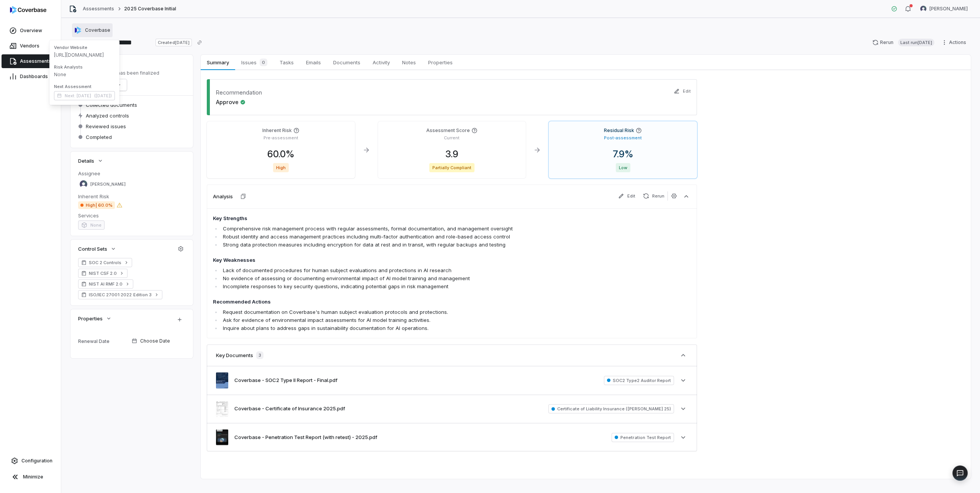  I want to click on span: 60.0 %, so click(280, 154).